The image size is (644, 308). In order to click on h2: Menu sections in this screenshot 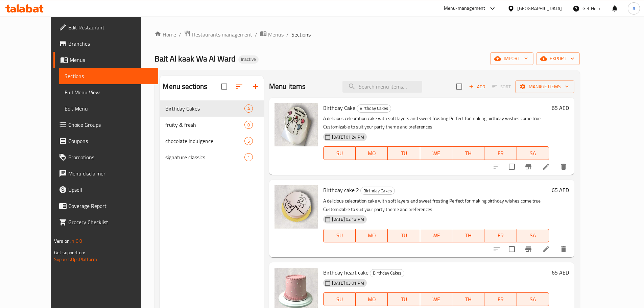, I will do `click(185, 86)`.